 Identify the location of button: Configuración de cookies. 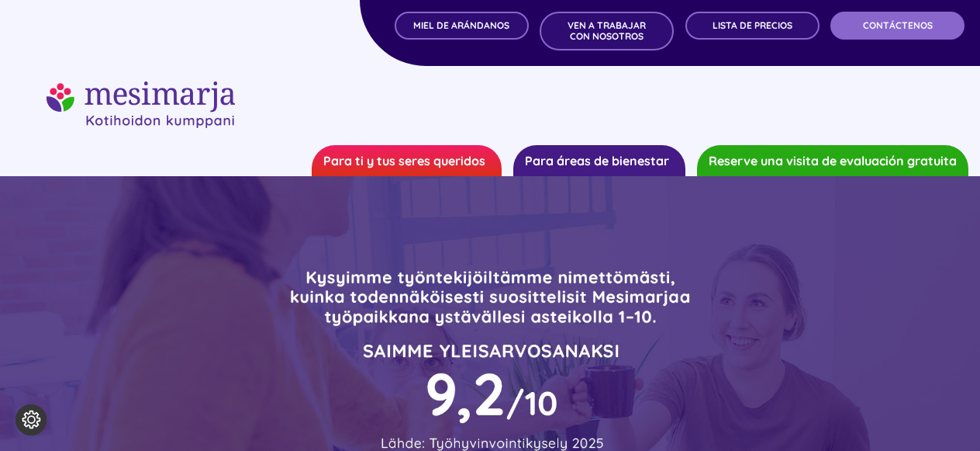
(31, 419).